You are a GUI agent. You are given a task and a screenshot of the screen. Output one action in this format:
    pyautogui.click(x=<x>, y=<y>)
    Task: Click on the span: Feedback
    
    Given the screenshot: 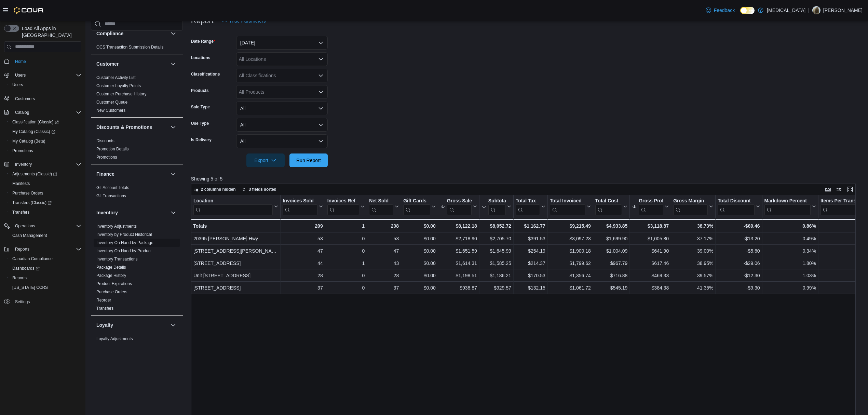 What is the action you would take?
    pyautogui.click(x=724, y=10)
    